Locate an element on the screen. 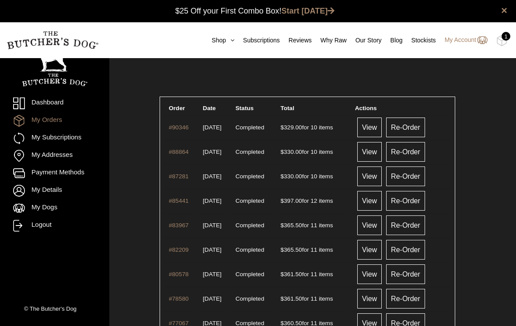 Image resolution: width=516 pixels, height=326 pixels. a: Shop is located at coordinates (219, 40).